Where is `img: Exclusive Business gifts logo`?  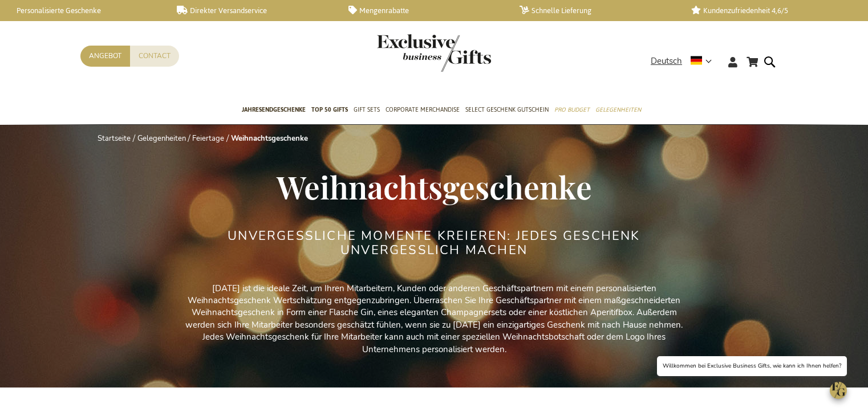
img: Exclusive Business gifts logo is located at coordinates (434, 53).